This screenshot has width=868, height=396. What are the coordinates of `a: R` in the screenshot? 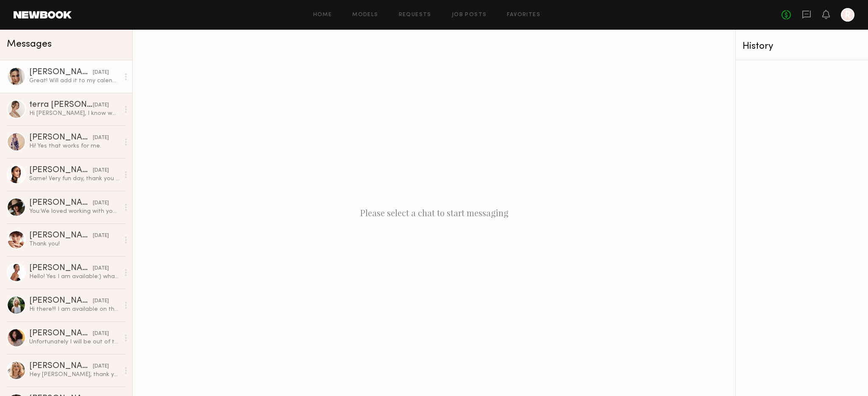 It's located at (848, 15).